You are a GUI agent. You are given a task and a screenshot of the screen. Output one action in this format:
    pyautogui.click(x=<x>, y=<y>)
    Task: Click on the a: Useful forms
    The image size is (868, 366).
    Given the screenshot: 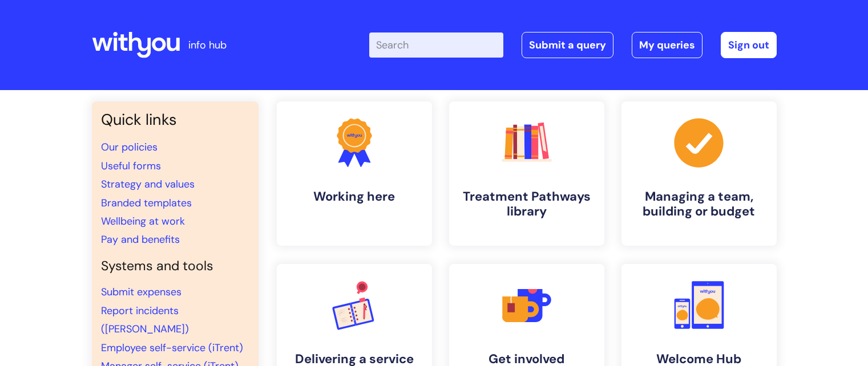 What is the action you would take?
    pyautogui.click(x=130, y=166)
    